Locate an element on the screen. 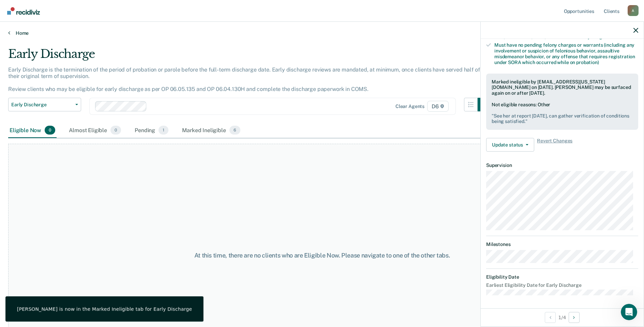 This screenshot has width=644, height=327. a: Home is located at coordinates (322, 33).